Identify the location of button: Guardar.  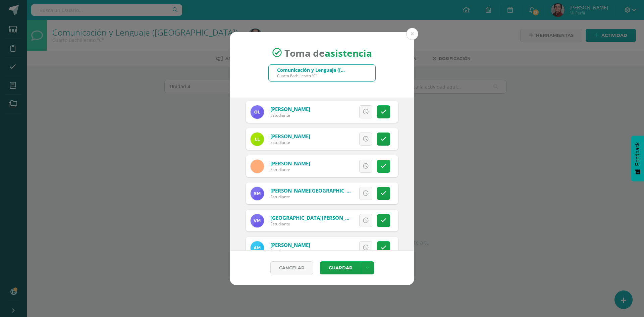
(340, 268).